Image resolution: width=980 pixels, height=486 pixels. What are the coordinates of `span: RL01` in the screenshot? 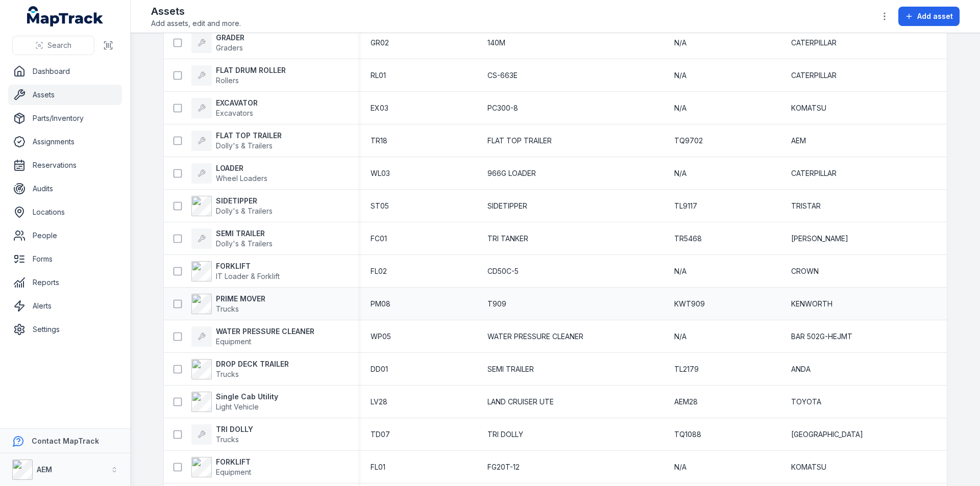 It's located at (378, 76).